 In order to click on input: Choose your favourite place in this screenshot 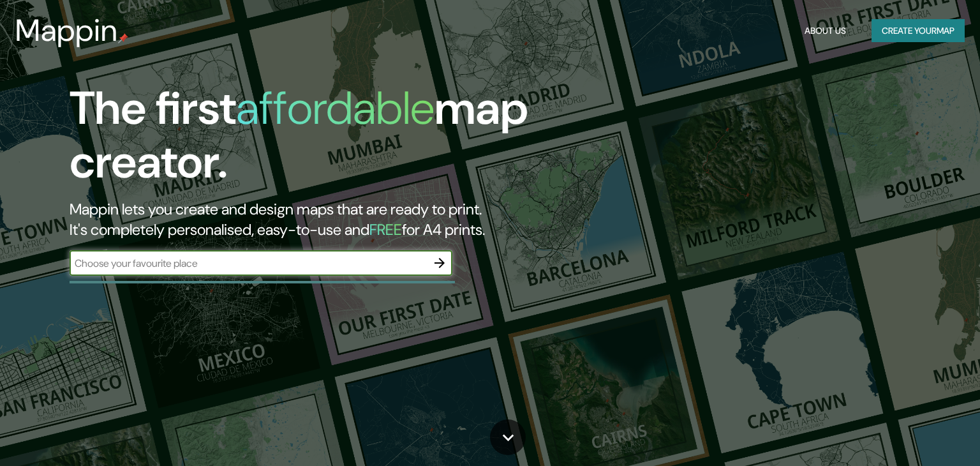, I will do `click(248, 263)`.